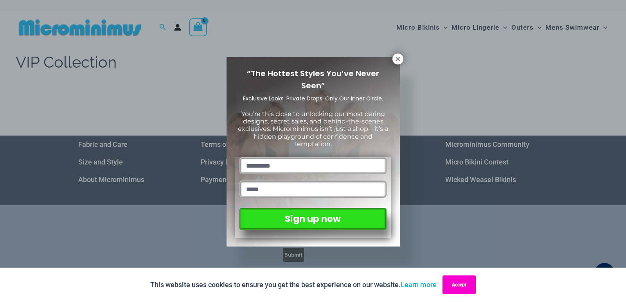  I want to click on p: This website uses cookies to ensure you get the best experience on our website., so click(293, 285).